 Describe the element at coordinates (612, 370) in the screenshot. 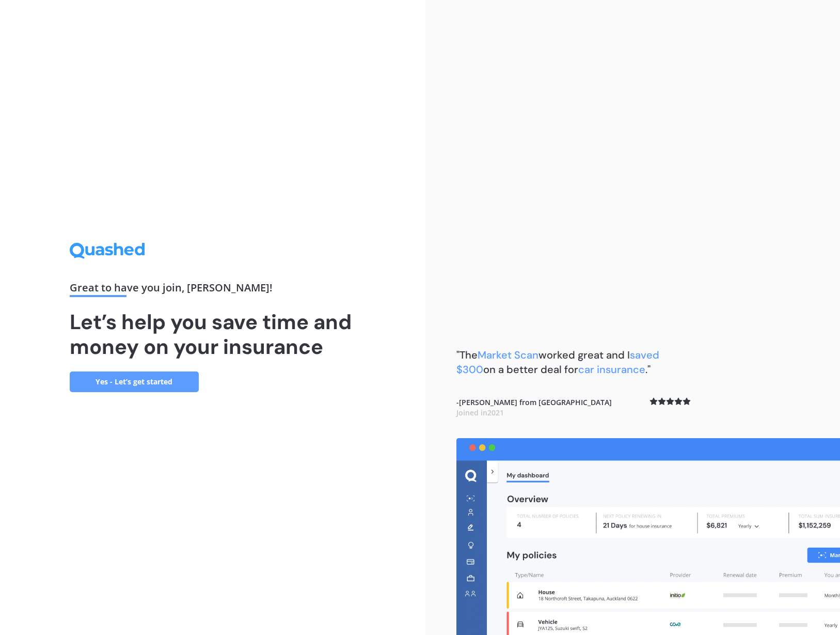

I see `span: car insurance` at that location.